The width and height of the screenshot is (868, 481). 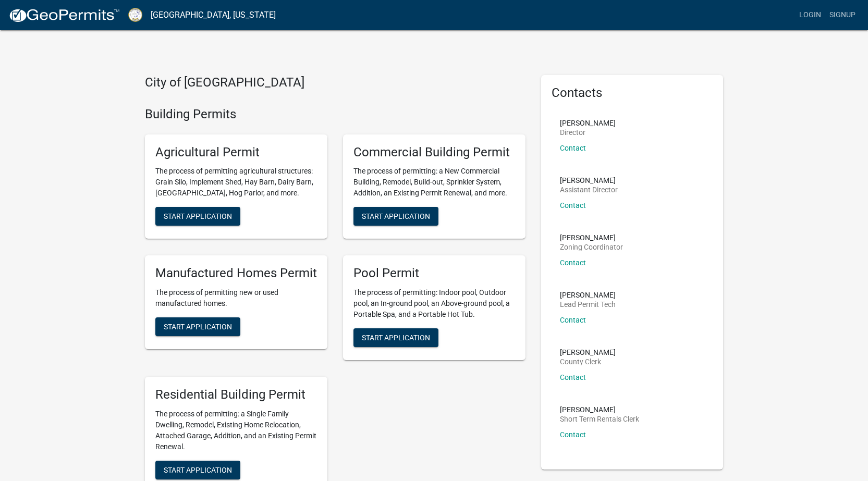 I want to click on p: Short Term Rentals Clerk, so click(x=599, y=419).